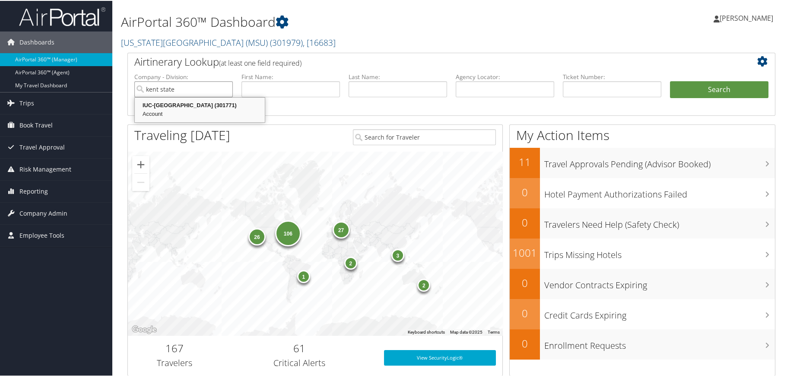 This screenshot has height=376, width=787. What do you see at coordinates (200, 113) in the screenshot?
I see `div: Account` at bounding box center [200, 113].